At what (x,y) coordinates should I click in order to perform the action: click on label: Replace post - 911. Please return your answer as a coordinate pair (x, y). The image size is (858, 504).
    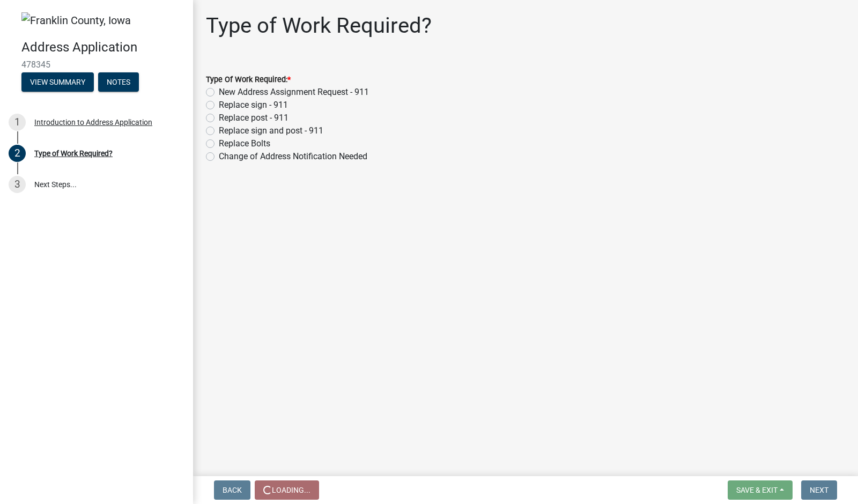
    Looking at the image, I should click on (254, 118).